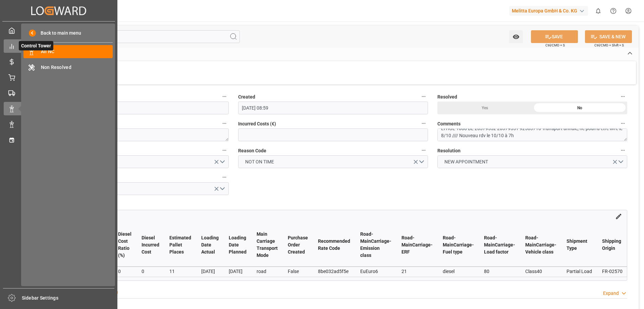  What do you see at coordinates (59, 30) in the screenshot?
I see `a: My Cockpit` at bounding box center [59, 30].